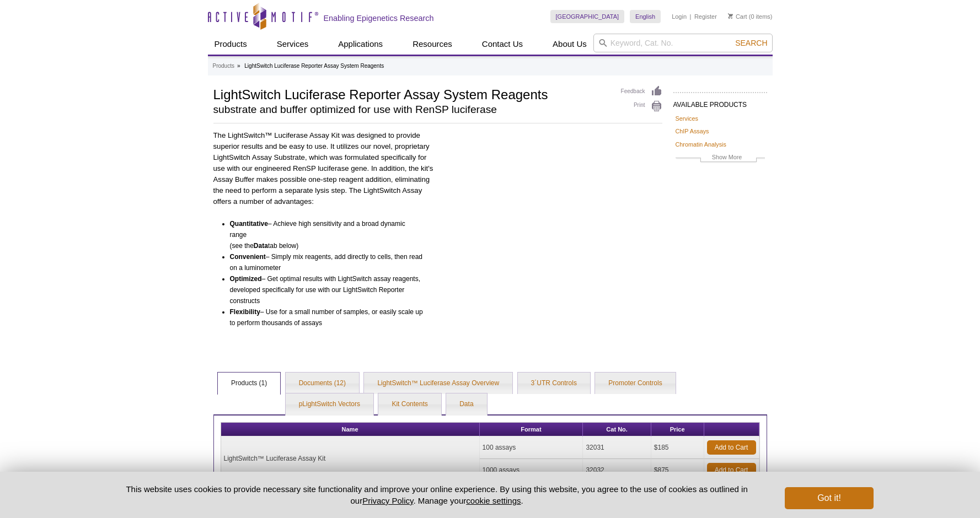 The image size is (980, 518). What do you see at coordinates (641, 107) in the screenshot?
I see `a: Print` at bounding box center [641, 107].